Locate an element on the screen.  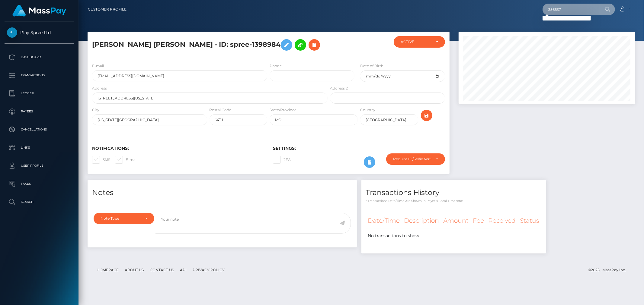
th: Fee is located at coordinates (478, 221).